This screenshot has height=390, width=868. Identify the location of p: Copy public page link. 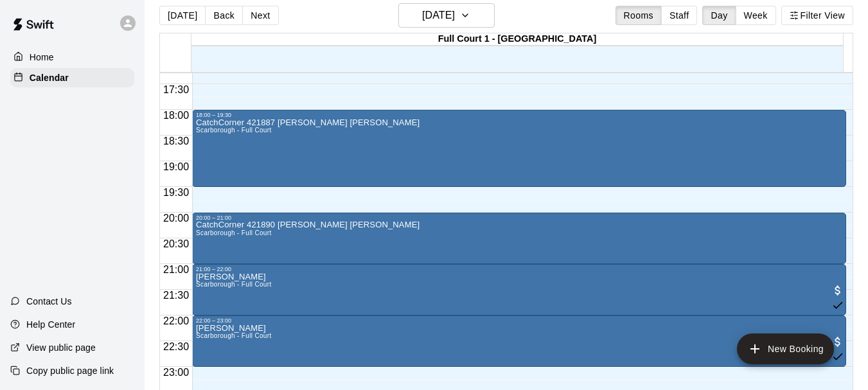
(70, 370).